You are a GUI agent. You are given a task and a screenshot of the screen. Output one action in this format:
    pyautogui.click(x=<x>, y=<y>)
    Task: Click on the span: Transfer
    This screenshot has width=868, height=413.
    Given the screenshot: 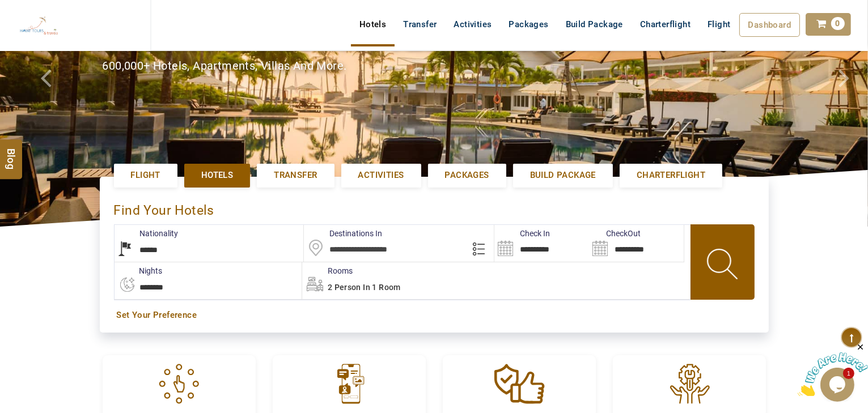 What is the action you would take?
    pyautogui.click(x=295, y=175)
    